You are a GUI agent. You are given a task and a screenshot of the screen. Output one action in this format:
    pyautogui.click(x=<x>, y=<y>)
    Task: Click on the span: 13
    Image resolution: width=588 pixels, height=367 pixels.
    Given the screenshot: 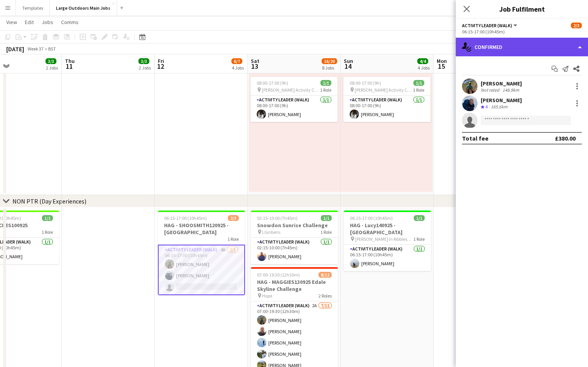 What is the action you would take?
    pyautogui.click(x=255, y=66)
    